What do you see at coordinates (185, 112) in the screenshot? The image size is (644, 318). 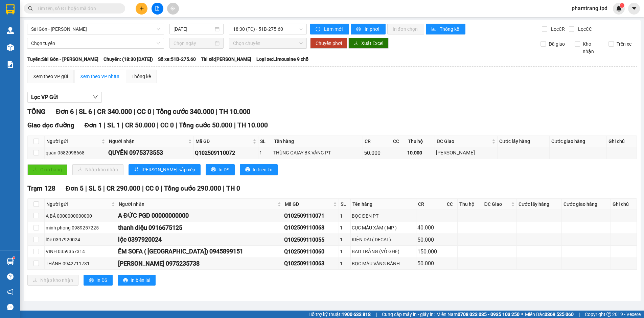 I see `span: Tổng cước 340.000` at bounding box center [185, 112].